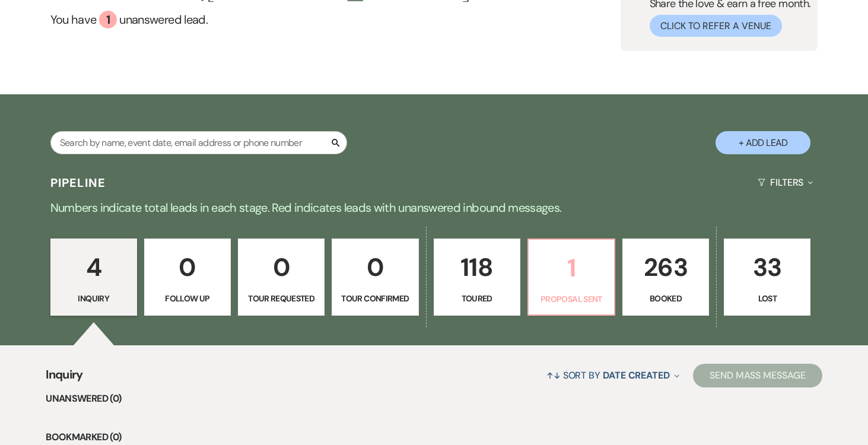 The image size is (868, 445). I want to click on p: Numbers indicate total leads in each stage. Red indicates leads with unanswered inbound messages., so click(434, 207).